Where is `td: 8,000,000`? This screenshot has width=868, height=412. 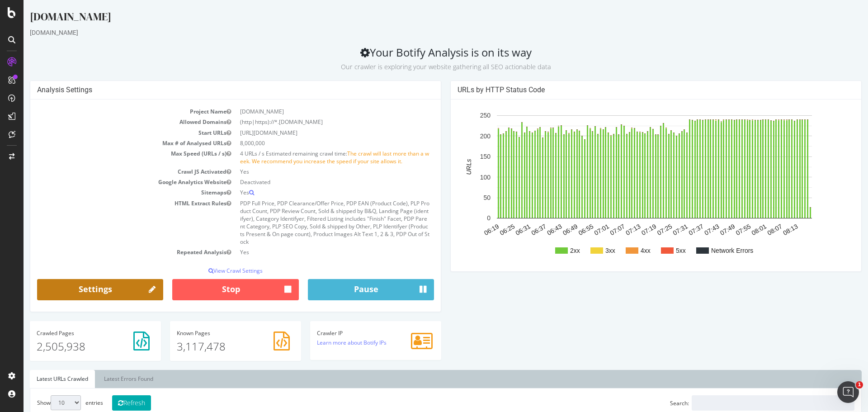 td: 8,000,000 is located at coordinates (311, 143).